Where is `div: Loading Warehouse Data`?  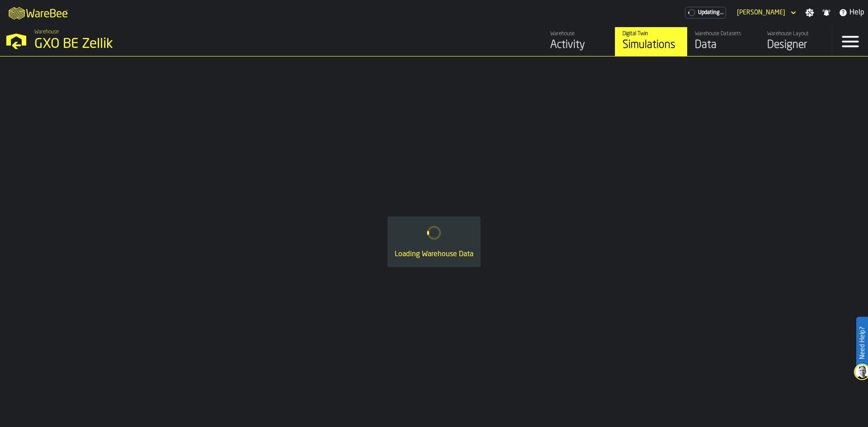 div: Loading Warehouse Data is located at coordinates (434, 254).